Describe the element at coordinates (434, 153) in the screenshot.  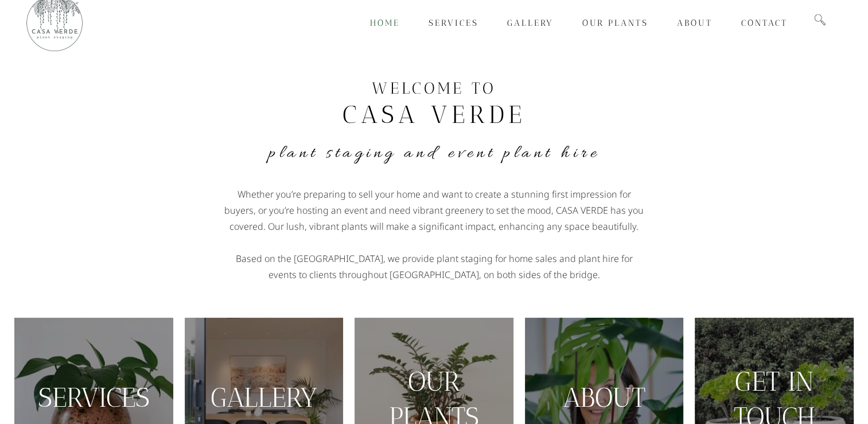
I see `h4: Plant Staging and Event Plant Hire` at that location.